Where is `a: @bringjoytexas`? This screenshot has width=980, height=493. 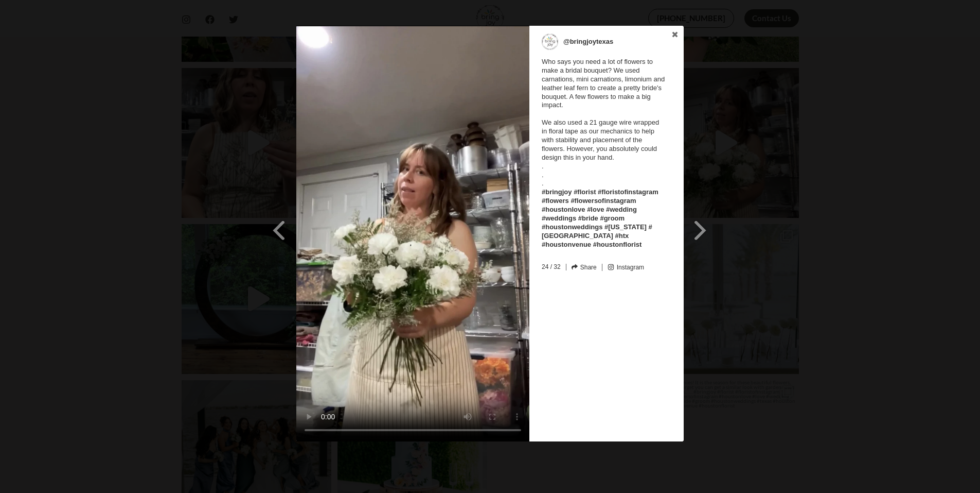
a: @bringjoytexas is located at coordinates (603, 42).